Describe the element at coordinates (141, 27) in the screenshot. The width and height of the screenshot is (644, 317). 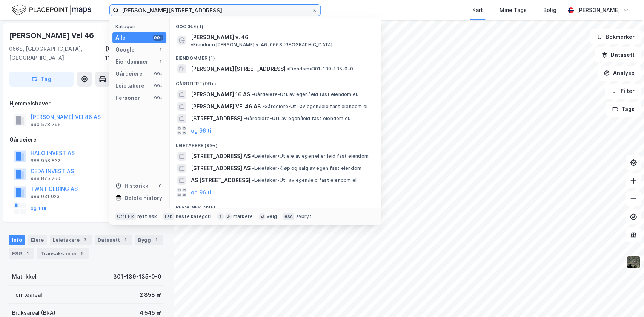
I see `div: Kategori` at that location.